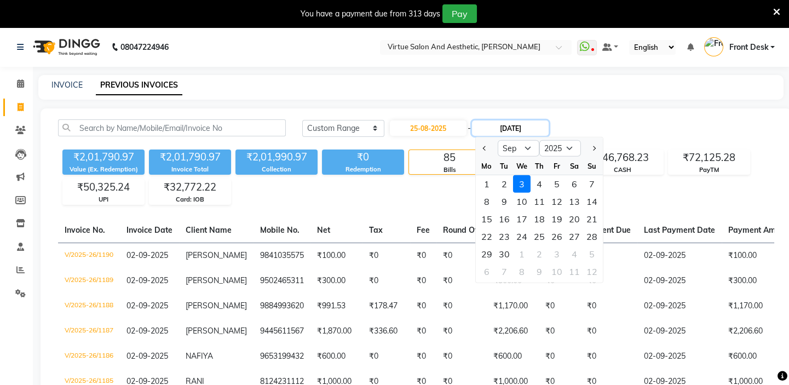 Image resolution: width=789 pixels, height=385 pixels. I want to click on div: We, so click(522, 166).